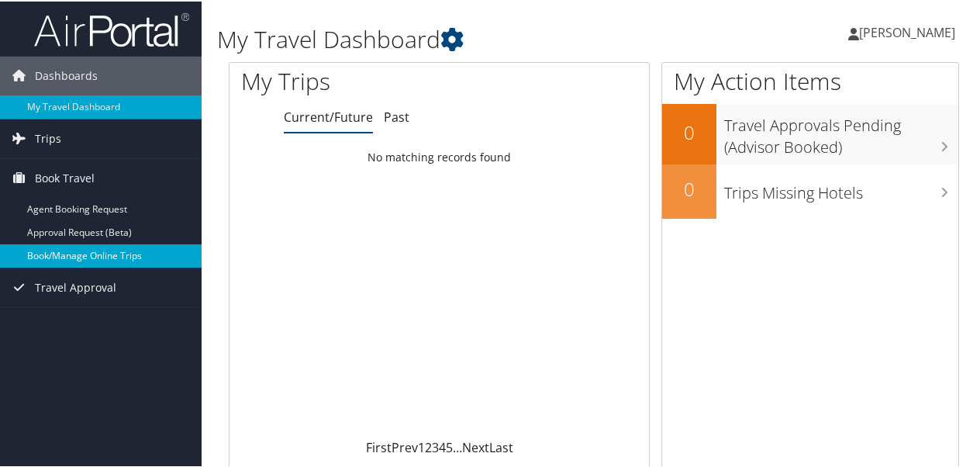  Describe the element at coordinates (810, 132) in the screenshot. I see `a: 0Travel Approvals Pending (Advisor Booked)` at that location.